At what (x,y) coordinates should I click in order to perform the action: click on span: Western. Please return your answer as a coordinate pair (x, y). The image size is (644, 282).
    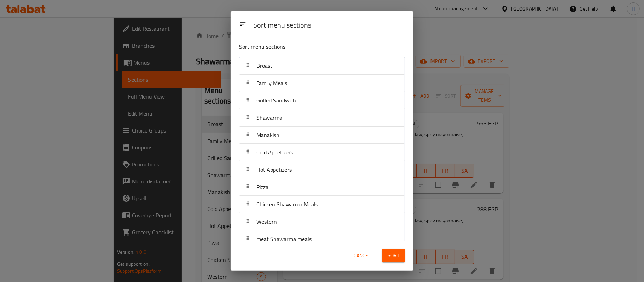
    Looking at the image, I should click on (267, 222).